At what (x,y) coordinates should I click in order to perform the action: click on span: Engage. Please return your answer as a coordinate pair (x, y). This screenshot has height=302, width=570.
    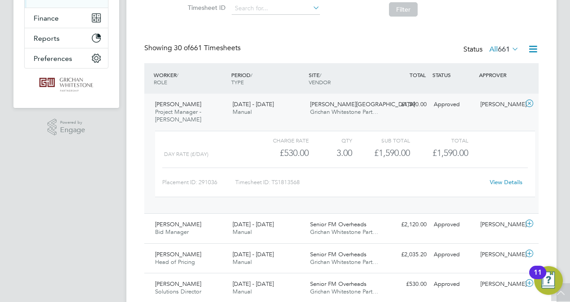
    Looking at the image, I should click on (73, 130).